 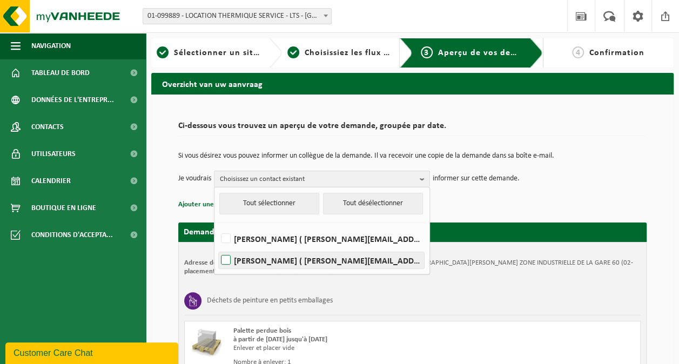 I want to click on button: Tout désélectionner, so click(x=373, y=204).